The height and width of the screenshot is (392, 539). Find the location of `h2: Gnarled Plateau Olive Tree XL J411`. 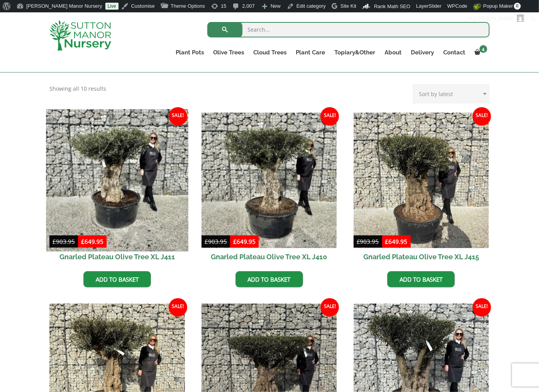

h2: Gnarled Plateau Olive Tree XL J411 is located at coordinates (117, 257).